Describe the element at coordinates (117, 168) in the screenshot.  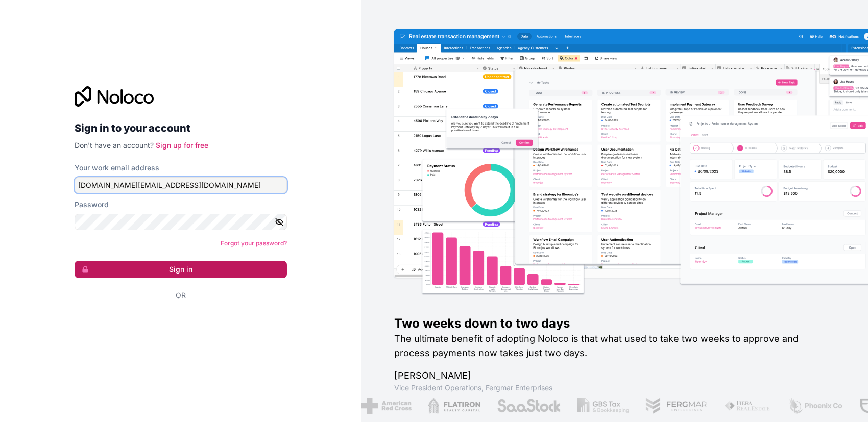
I see `label: Your work email address` at that location.